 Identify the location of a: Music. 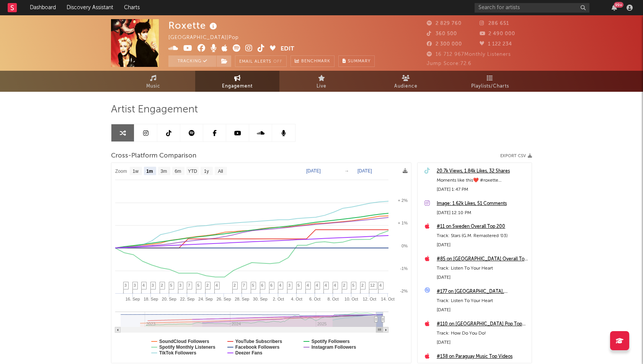
(153, 81).